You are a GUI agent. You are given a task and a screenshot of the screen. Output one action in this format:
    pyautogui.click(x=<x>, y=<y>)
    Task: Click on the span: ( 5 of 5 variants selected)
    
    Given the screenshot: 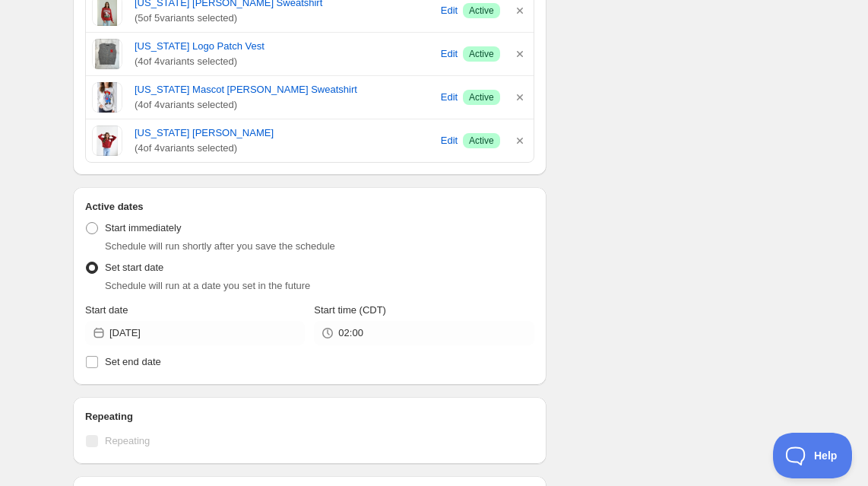 What is the action you would take?
    pyautogui.click(x=285, y=19)
    